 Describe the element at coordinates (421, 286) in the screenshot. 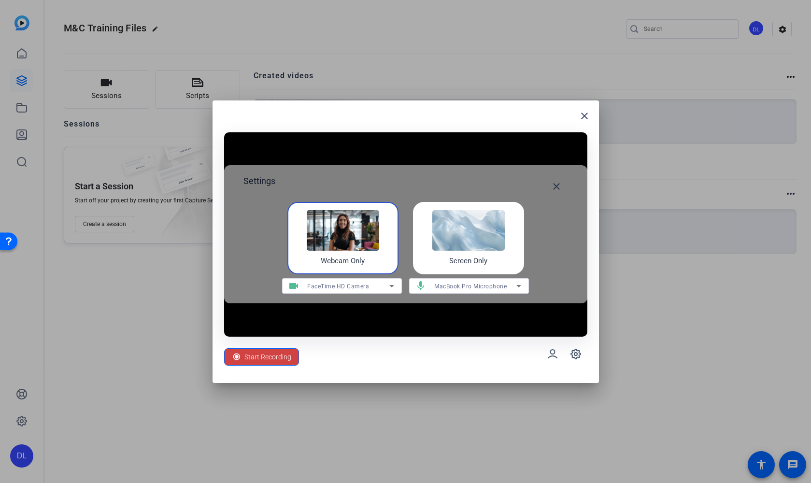

I see `mat-icon: mic` at that location.